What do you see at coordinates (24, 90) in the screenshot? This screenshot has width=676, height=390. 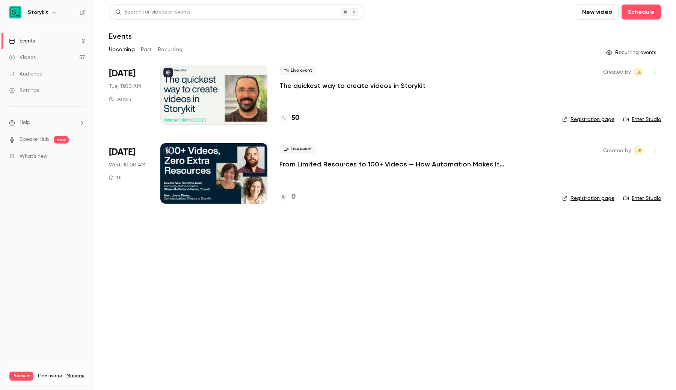 I see `div: Settings` at bounding box center [24, 90].